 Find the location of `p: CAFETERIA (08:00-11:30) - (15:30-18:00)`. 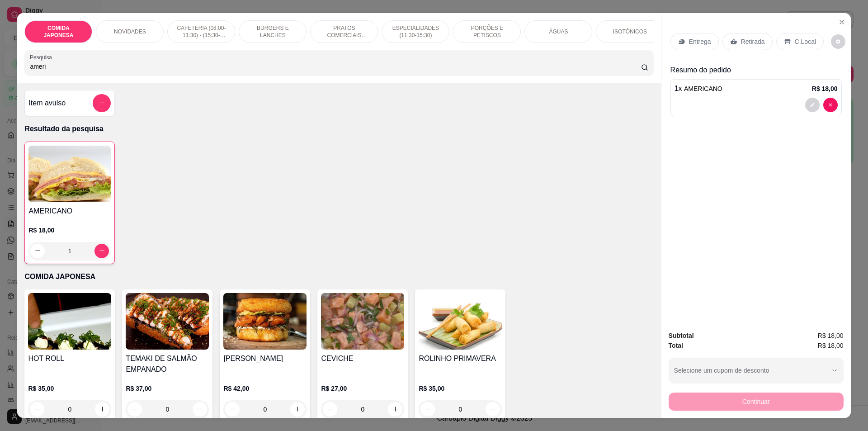

p: CAFETERIA (08:00-11:30) - (15:30-18:00) is located at coordinates (201, 32).